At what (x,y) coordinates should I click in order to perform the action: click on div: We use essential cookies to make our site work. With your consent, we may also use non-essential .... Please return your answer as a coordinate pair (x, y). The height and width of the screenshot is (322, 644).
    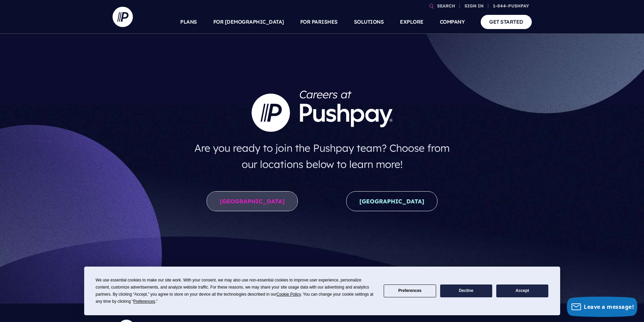
    Looking at the image, I should click on (236, 291).